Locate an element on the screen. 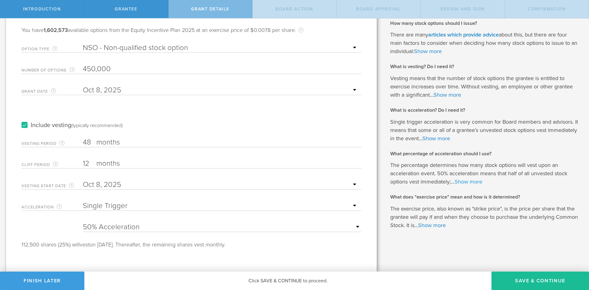  span: Introduction is located at coordinates (42, 9).